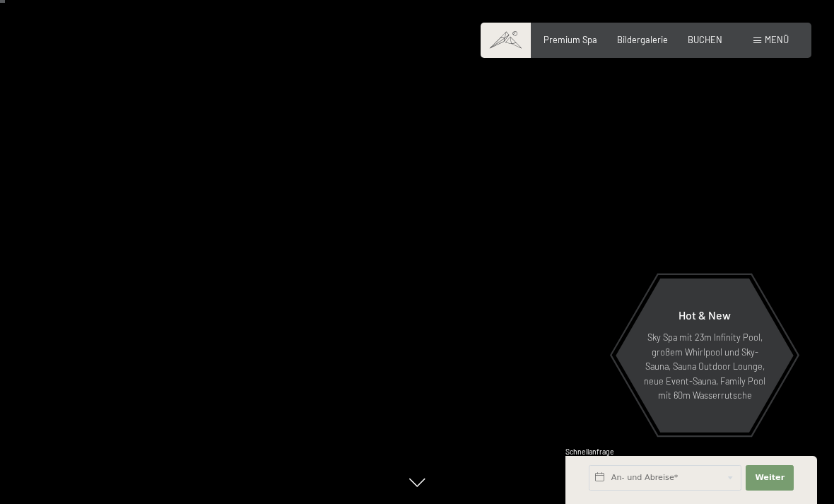 The height and width of the screenshot is (504, 834). Describe the element at coordinates (642, 39) in the screenshot. I see `span: Bildergalerie` at that location.